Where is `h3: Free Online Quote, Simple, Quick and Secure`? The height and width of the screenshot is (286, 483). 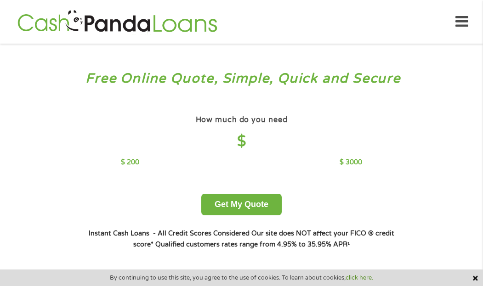
h3: Free Online Quote, Simple, Quick and Secure is located at coordinates (242, 79).